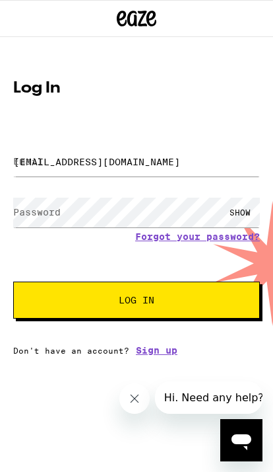  What do you see at coordinates (28, 161) in the screenshot?
I see `label: Email` at bounding box center [28, 161].